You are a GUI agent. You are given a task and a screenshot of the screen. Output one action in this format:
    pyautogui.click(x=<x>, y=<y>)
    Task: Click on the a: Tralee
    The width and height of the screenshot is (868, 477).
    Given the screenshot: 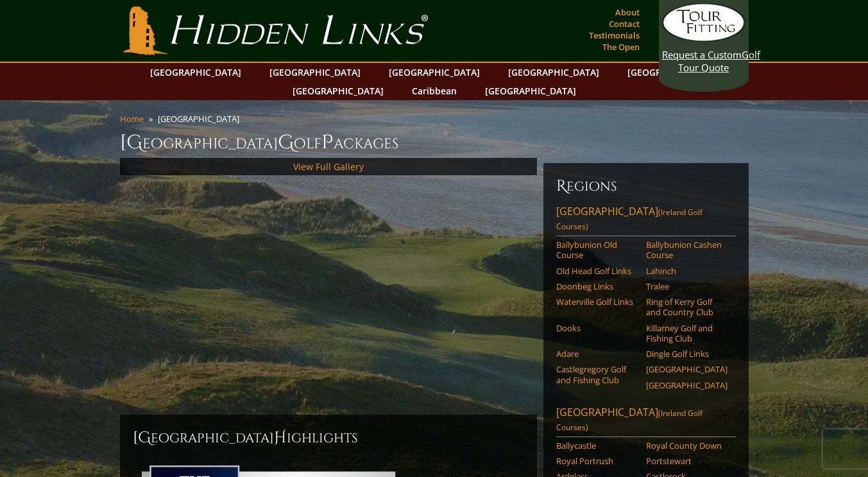 What is the action you would take?
    pyautogui.click(x=686, y=286)
    